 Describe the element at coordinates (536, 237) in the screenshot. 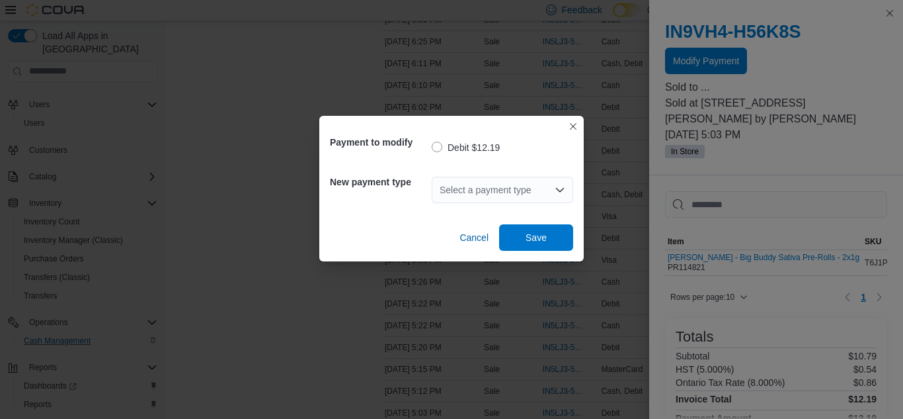

I see `span: Save` at that location.